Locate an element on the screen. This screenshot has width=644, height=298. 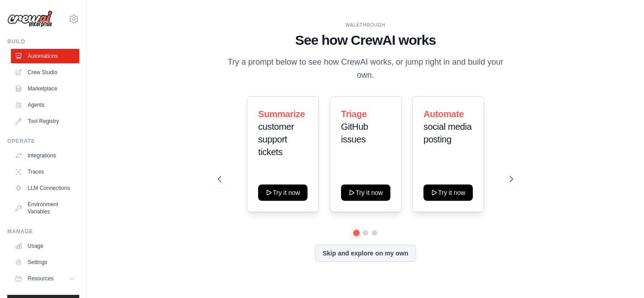
a: Crew Studio is located at coordinates (45, 72).